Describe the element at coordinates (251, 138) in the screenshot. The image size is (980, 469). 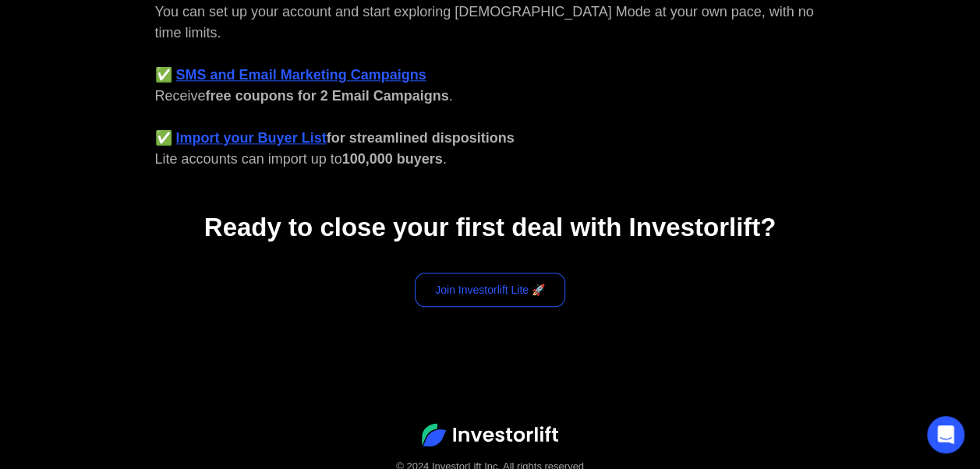
I see `strong: Import your Buyer List` at that location.